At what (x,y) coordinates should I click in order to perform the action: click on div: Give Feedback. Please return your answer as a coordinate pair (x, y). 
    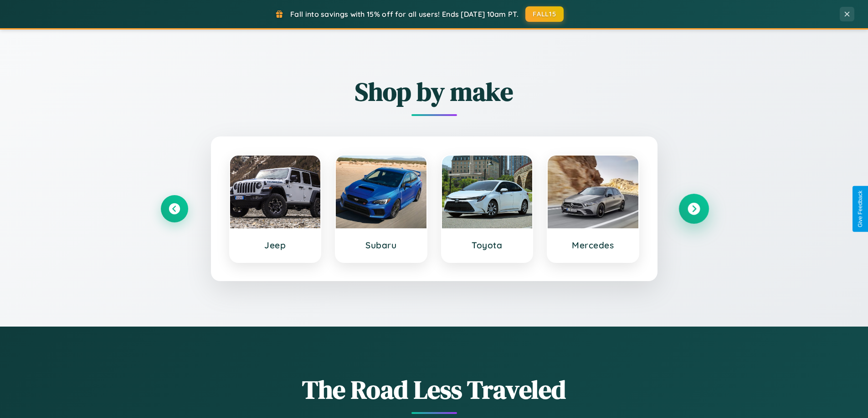
    Looking at the image, I should click on (860, 209).